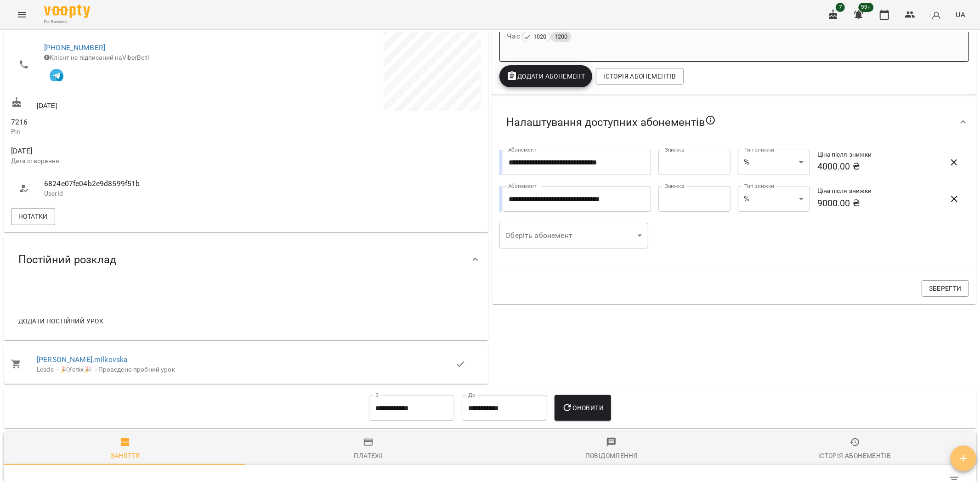 The image size is (980, 486). What do you see at coordinates (855, 456) in the screenshot?
I see `div: Історія абонементів` at bounding box center [855, 456].